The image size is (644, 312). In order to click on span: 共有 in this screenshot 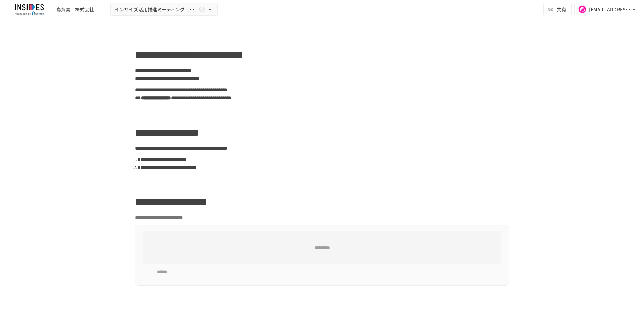, I will do `click(561, 9)`.